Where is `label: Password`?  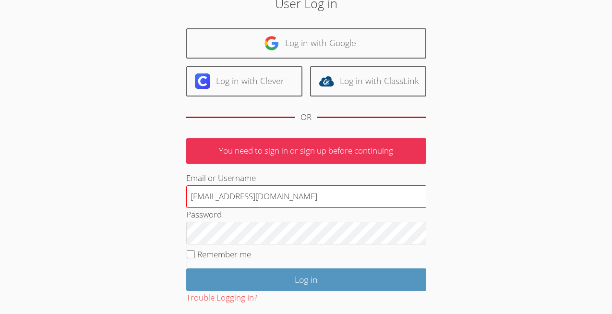
label: Password is located at coordinates (204, 214).